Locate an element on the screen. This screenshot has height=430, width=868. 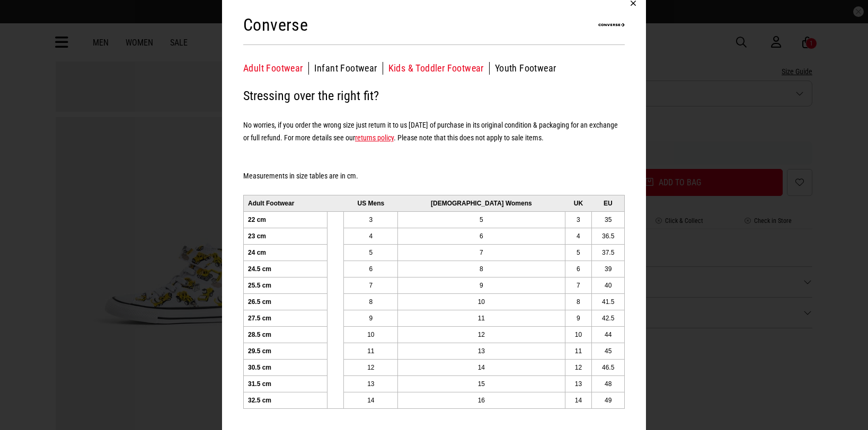
td: 32.5 cm is located at coordinates (286, 400).